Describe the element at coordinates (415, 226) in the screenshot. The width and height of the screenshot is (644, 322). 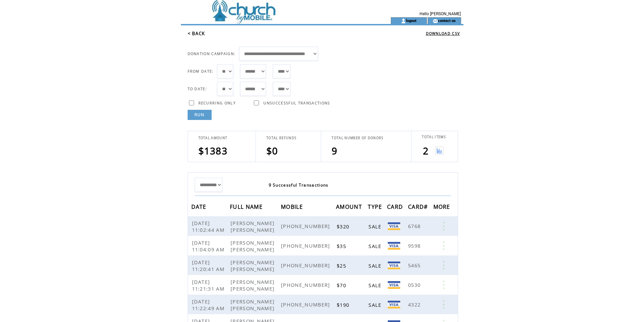
I see `span: 6768` at that location.